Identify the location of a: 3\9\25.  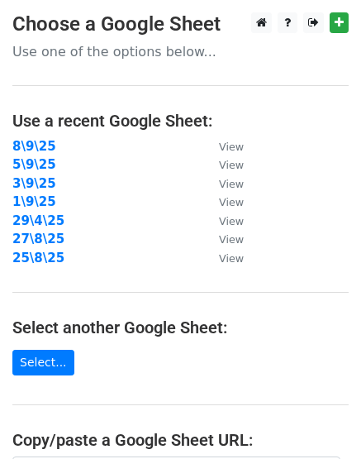
(34, 183).